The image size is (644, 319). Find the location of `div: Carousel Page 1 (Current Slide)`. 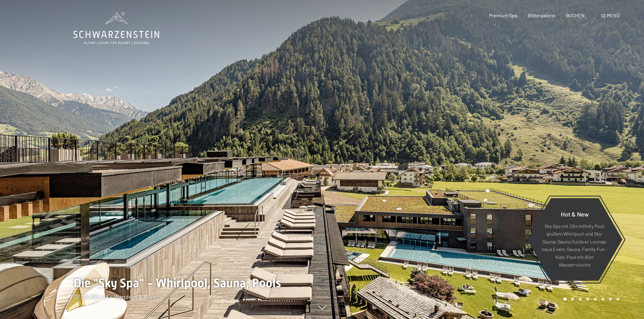

div: Carousel Page 1 (Current Slide) is located at coordinates (565, 299).